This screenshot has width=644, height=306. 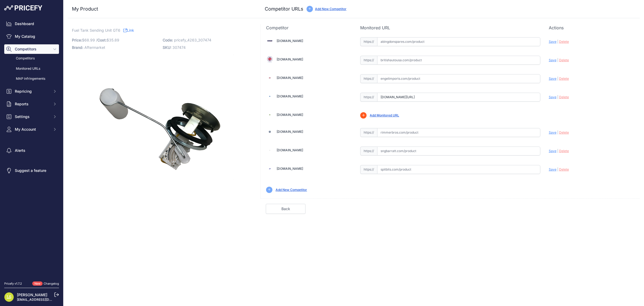 What do you see at coordinates (309, 28) in the screenshot?
I see `p: Competitor` at bounding box center [309, 28].